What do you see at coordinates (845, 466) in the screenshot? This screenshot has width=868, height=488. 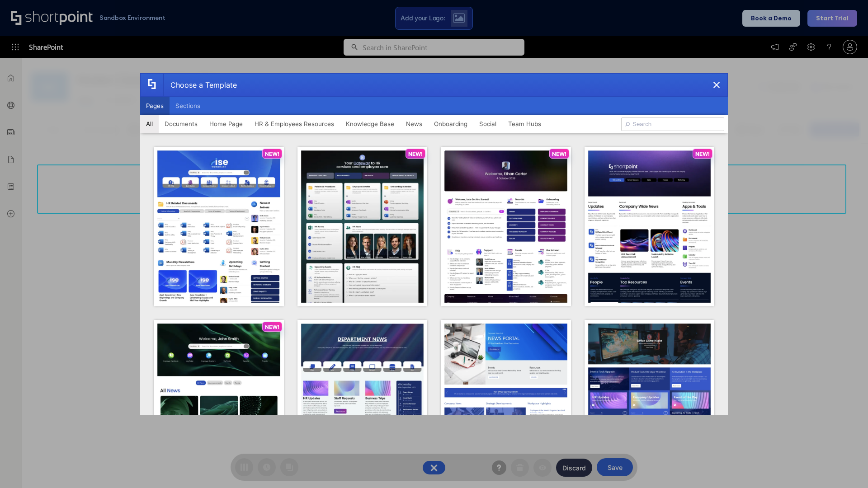 I see `div: Chat Widget` at bounding box center [845, 466].